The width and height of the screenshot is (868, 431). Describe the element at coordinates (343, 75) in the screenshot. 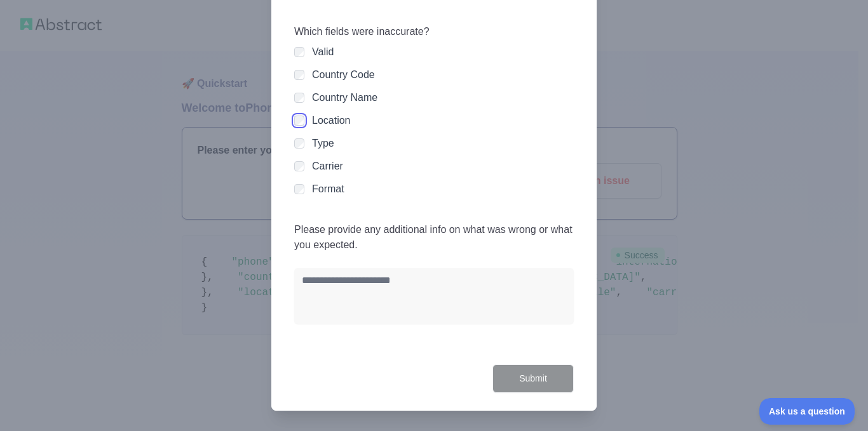

I see `label: Country Code` at that location.